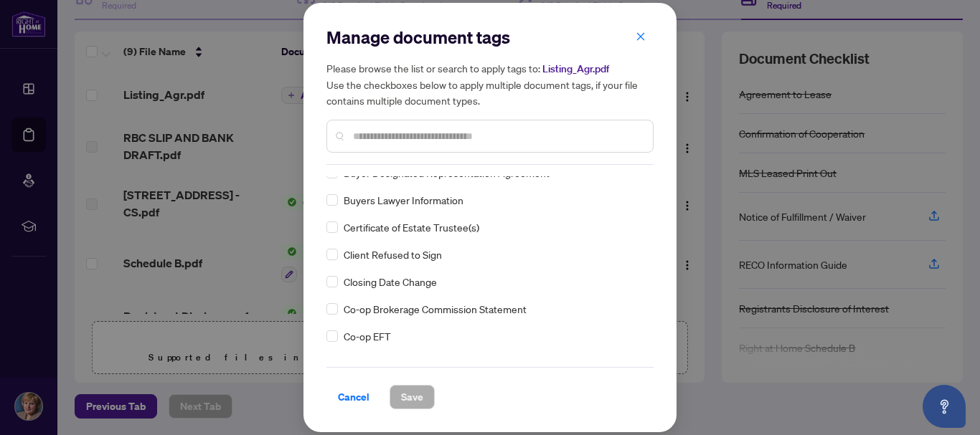  What do you see at coordinates (403, 200) in the screenshot?
I see `span: Buyers Lawyer Information` at bounding box center [403, 200].